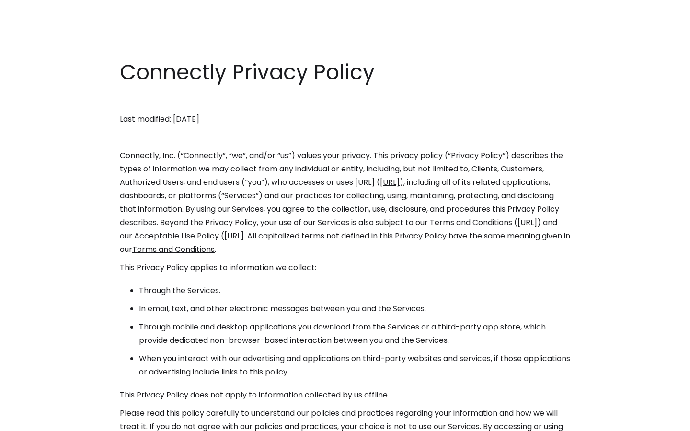 This screenshot has height=431, width=690. Describe the element at coordinates (354, 309) in the screenshot. I see `li: In email, text, and other electronic messages between you and the Services.` at that location.